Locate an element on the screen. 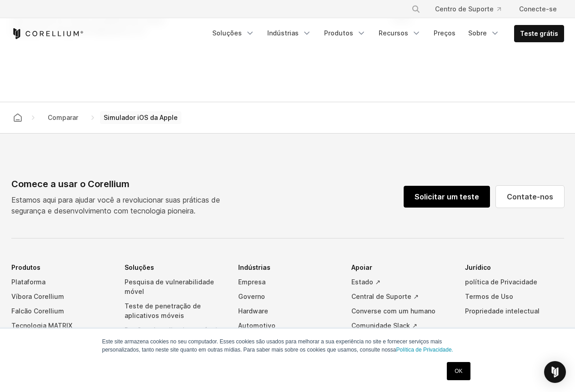  a: Solicitar um teste is located at coordinates (446, 197).